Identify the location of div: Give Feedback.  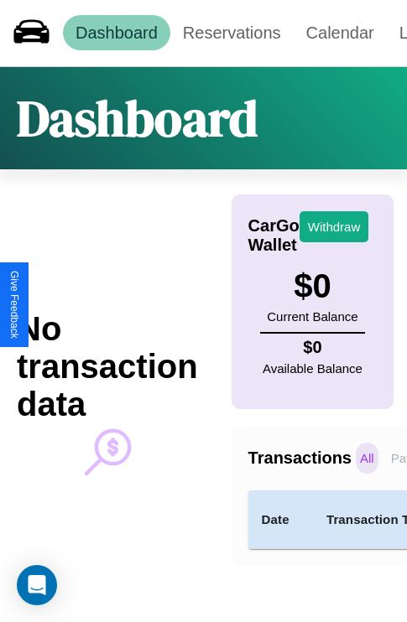
(14, 304).